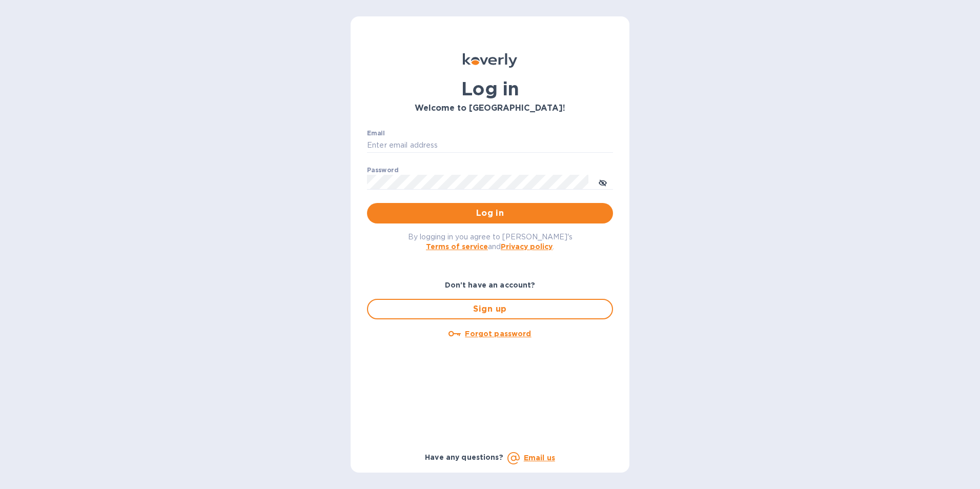 This screenshot has height=489, width=980. Describe the element at coordinates (490, 309) in the screenshot. I see `button: Sign up` at that location.